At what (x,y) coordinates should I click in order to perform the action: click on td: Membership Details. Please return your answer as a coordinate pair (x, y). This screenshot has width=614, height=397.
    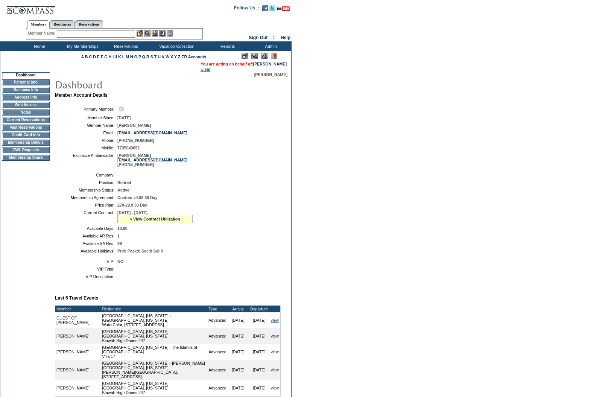
    Looking at the image, I should click on (26, 142).